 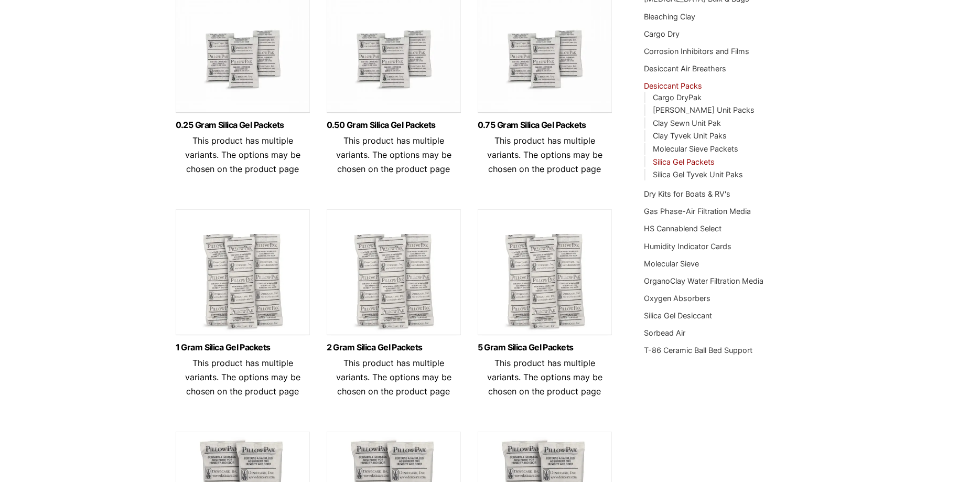 What do you see at coordinates (683, 228) in the screenshot?
I see `a: HS Cannablend Select` at bounding box center [683, 228].